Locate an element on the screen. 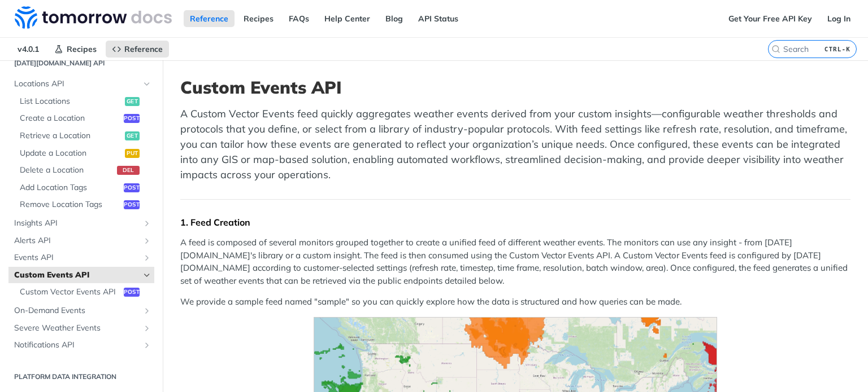 The height and width of the screenshot is (392, 868). span: Custom Vector Events API is located at coordinates (70, 292).